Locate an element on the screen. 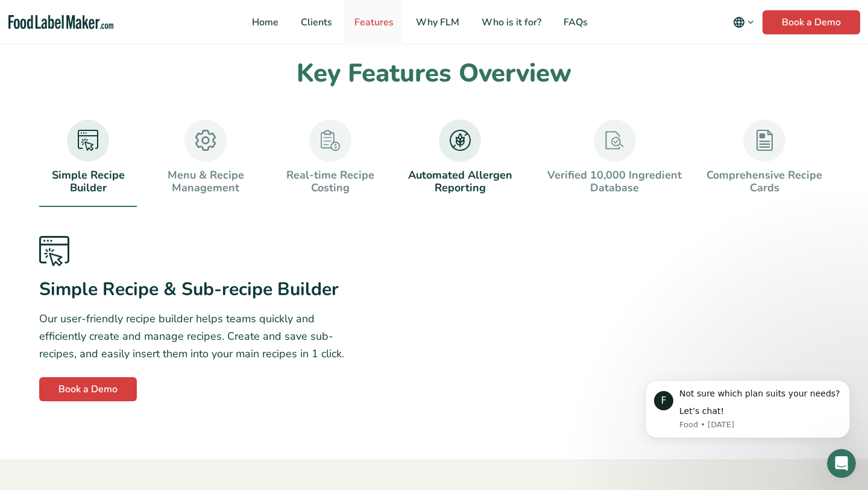 The image size is (868, 490). li: Real-time Recipe Costing is located at coordinates (331, 163).